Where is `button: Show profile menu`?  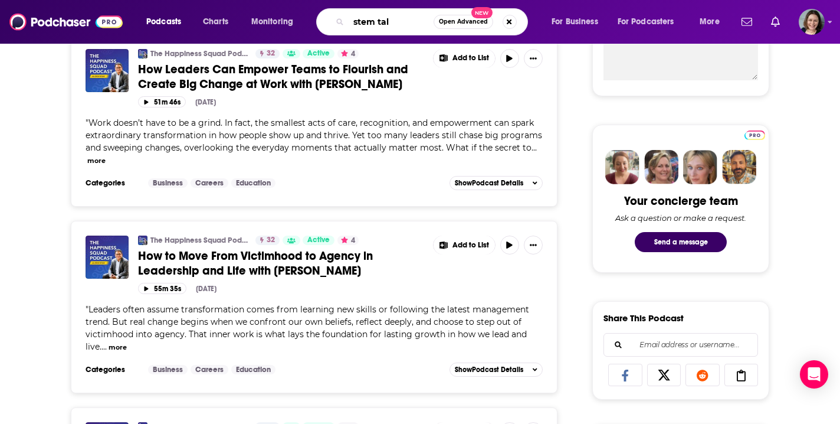 button: Show profile menu is located at coordinates (812, 22).